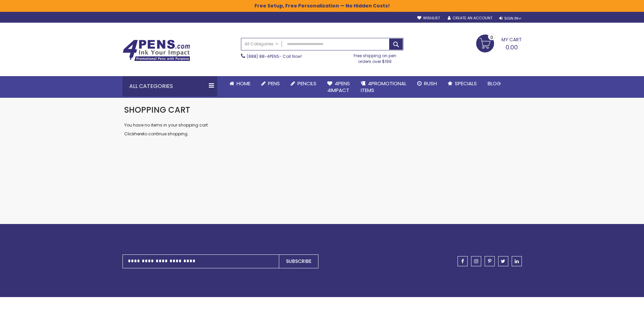 This screenshot has width=644, height=315. What do you see at coordinates (463, 261) in the screenshot?
I see `a: facebook` at bounding box center [463, 261].